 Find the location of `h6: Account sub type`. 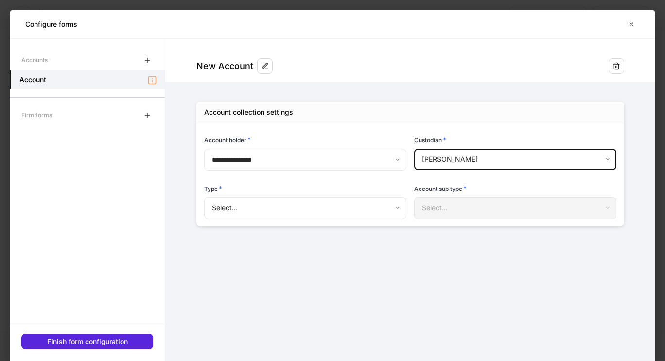

h6: Account sub type is located at coordinates (440, 189).